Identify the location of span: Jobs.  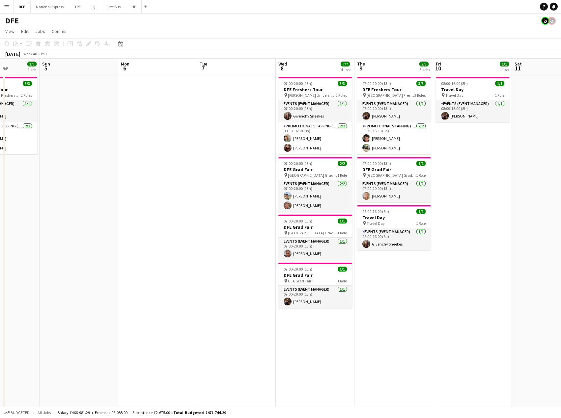
(40, 31).